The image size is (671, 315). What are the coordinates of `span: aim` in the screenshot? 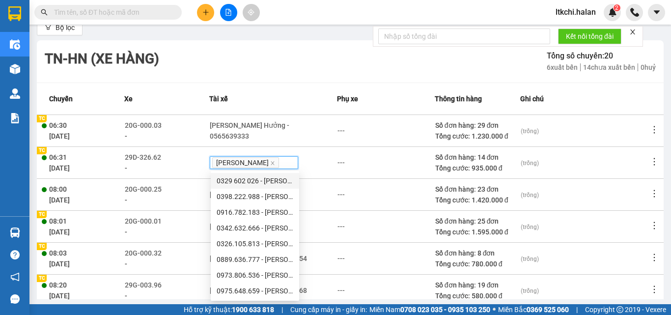 It's located at (251, 12).